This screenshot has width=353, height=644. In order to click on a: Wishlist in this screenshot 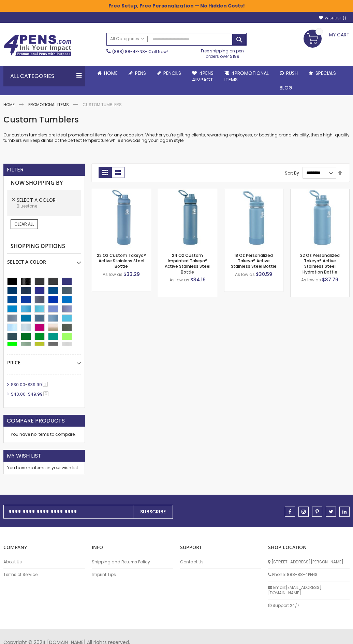, I will do `click(333, 18)`.